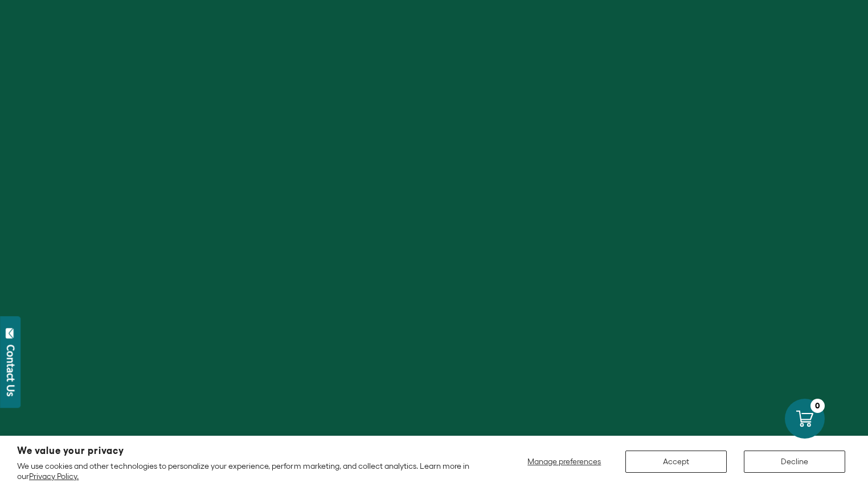 The height and width of the screenshot is (487, 868). What do you see at coordinates (53, 476) in the screenshot?
I see `a: Privacy Policy.` at bounding box center [53, 476].